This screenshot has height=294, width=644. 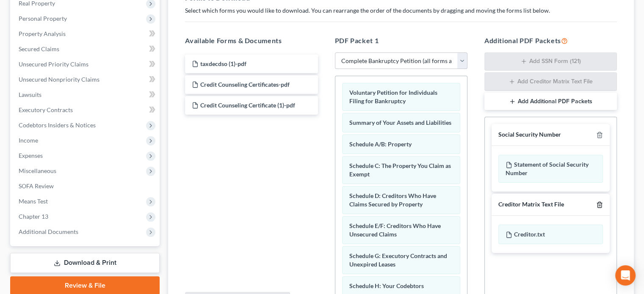 I want to click on span: Unsecured Nonpriority Claims, so click(x=59, y=79).